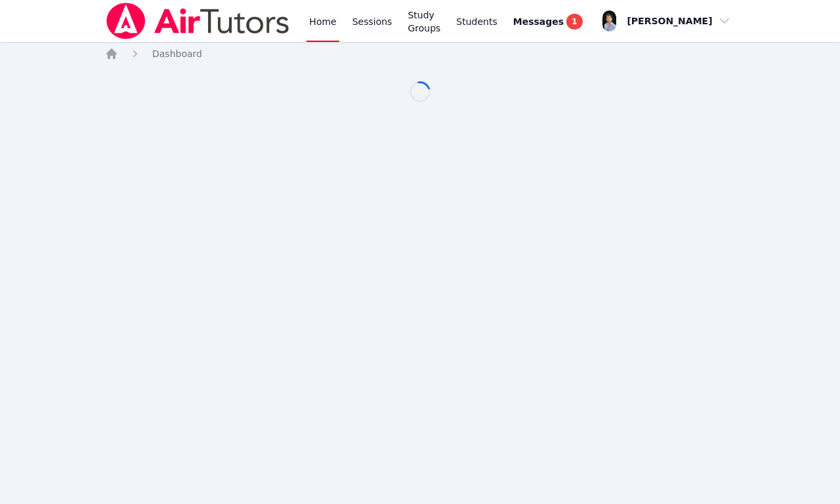 This screenshot has height=504, width=840. Describe the element at coordinates (574, 22) in the screenshot. I see `span: 1` at that location.